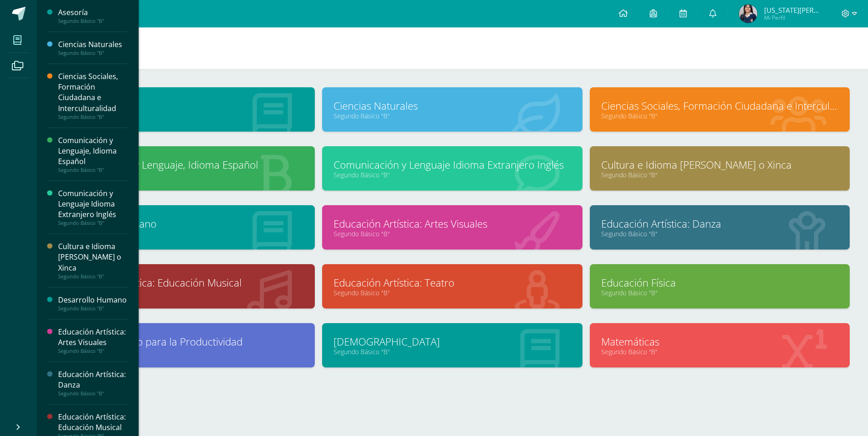 The width and height of the screenshot is (868, 436). Describe the element at coordinates (93, 337) in the screenshot. I see `div: Educación Artística: Artes Visuales` at that location.